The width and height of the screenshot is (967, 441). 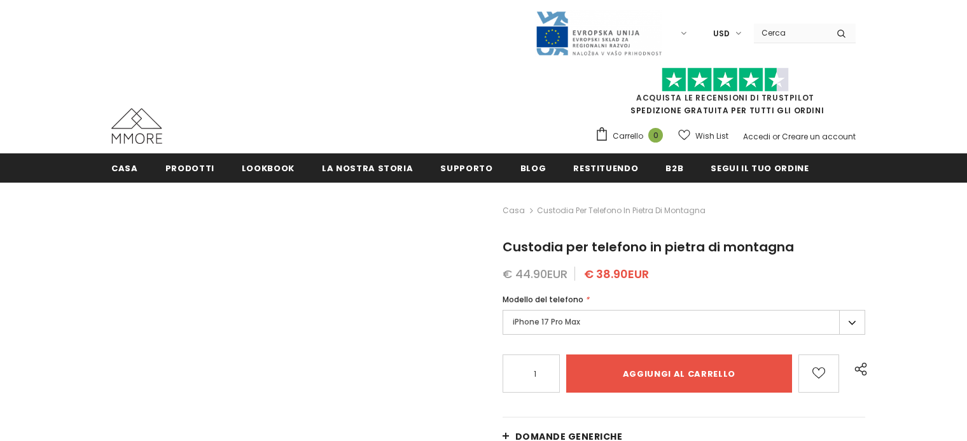 I want to click on a: Creare un account, so click(x=819, y=136).